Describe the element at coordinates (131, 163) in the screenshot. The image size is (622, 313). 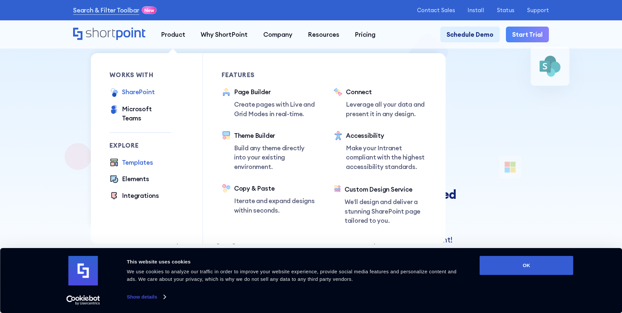
I see `a: Templates` at that location.